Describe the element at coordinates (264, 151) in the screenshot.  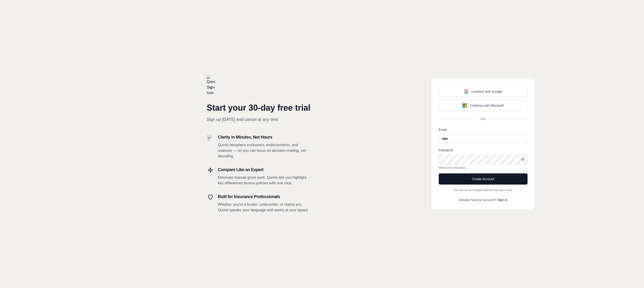
I see `p: Qumis deciphers exclusions, endorsements, and nuances — so you can focus on decision-making, not ...` at that location.